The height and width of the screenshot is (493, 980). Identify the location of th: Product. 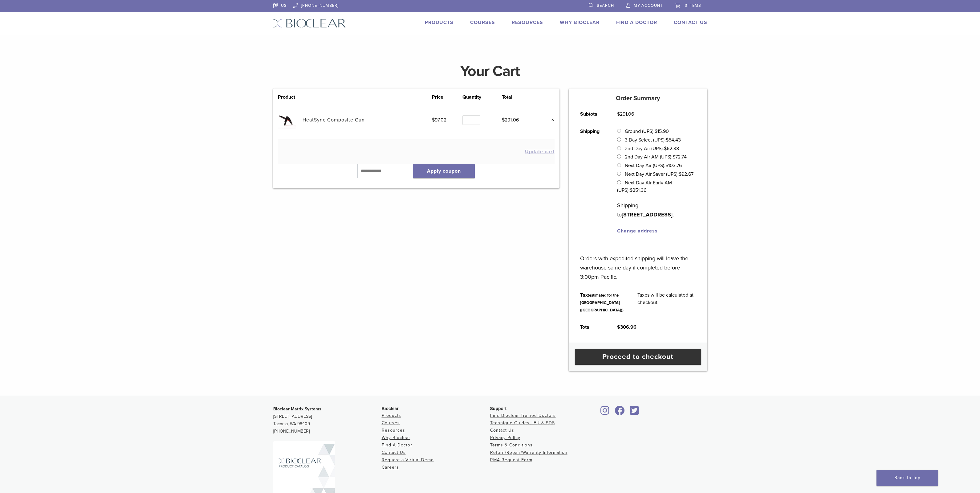
(291, 97).